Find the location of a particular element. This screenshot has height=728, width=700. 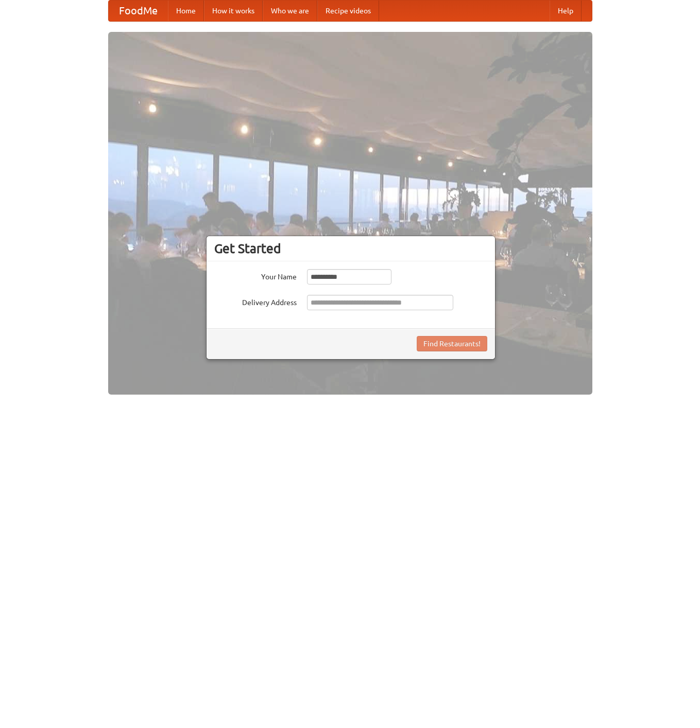

h3: Get Started is located at coordinates (351, 249).